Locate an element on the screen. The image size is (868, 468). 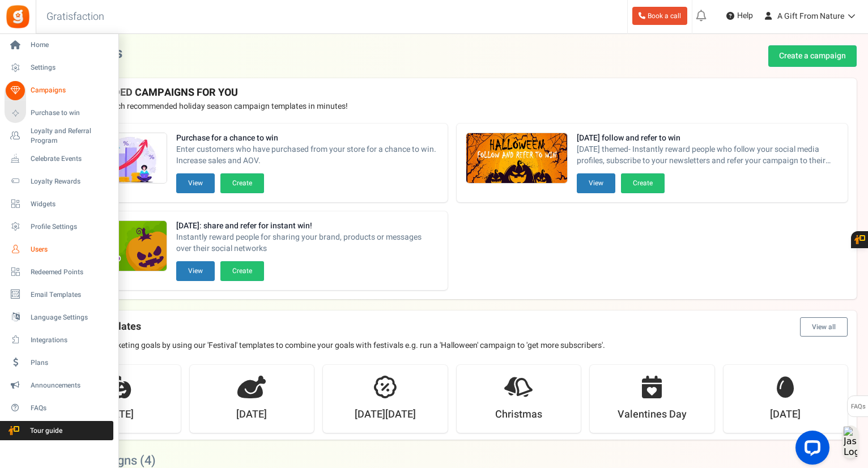
a: Loyalty and Referral Program is located at coordinates (59, 136).